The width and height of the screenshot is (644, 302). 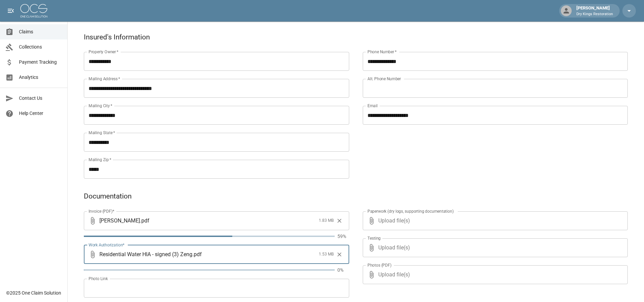 I want to click on label: Mailing City, so click(x=100, y=106).